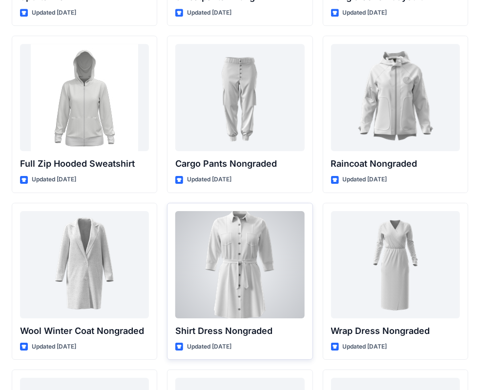 The image size is (480, 390). What do you see at coordinates (84, 164) in the screenshot?
I see `p: Full Zip Hooded Sweatshirt` at bounding box center [84, 164].